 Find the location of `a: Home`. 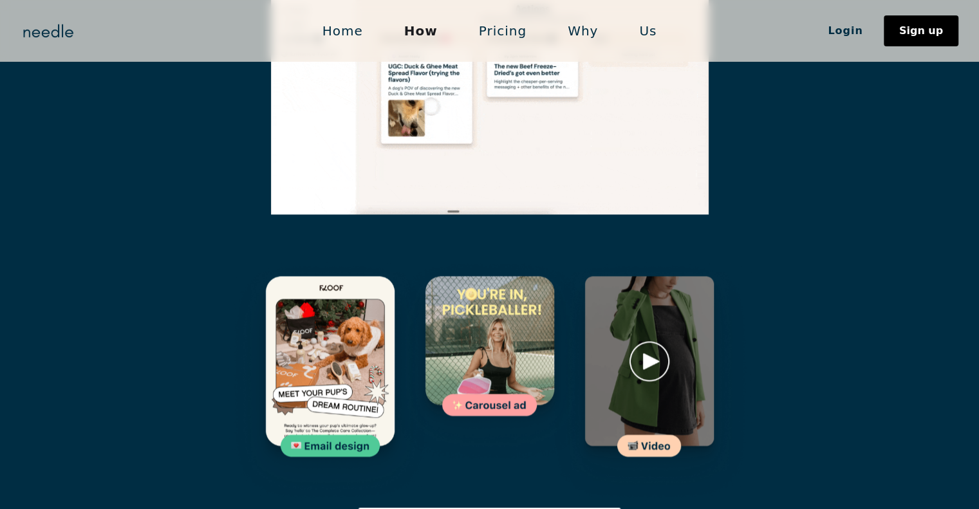

a: Home is located at coordinates (343, 31).